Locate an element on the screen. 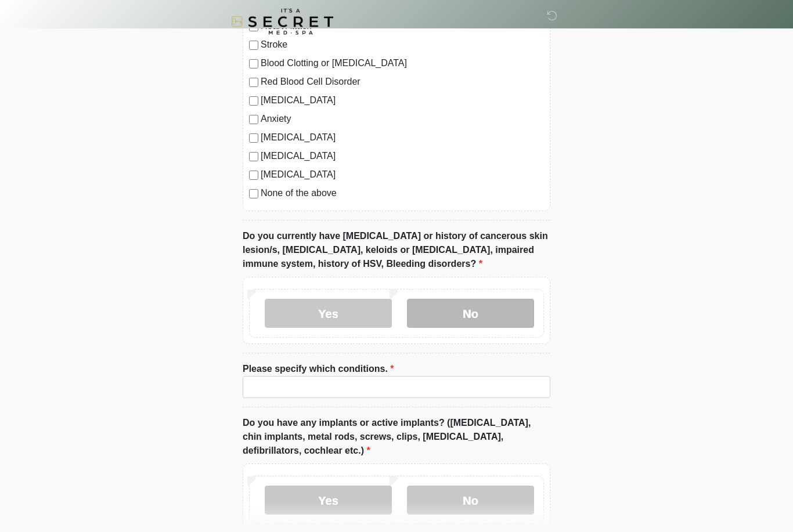 The height and width of the screenshot is (532, 793). input: Red Blood Cell Disorder is located at coordinates (254, 83).